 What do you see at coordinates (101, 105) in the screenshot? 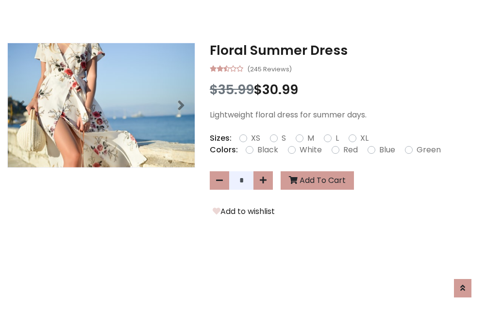
I see `img: Image` at bounding box center [101, 105].